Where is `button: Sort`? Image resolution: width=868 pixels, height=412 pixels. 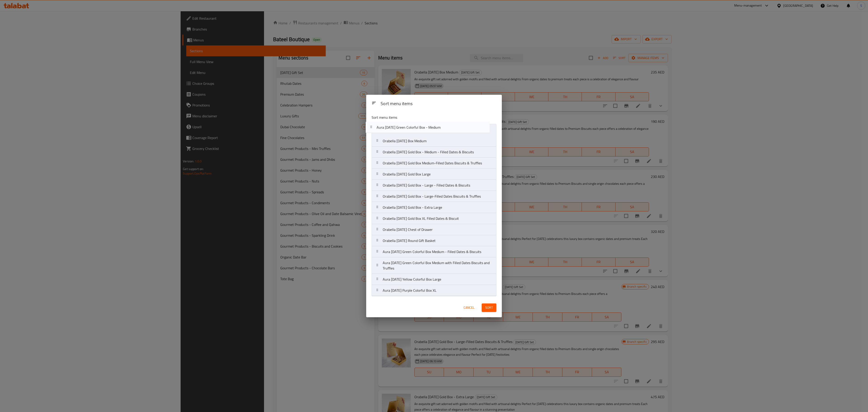
button: Sort is located at coordinates (489, 307).